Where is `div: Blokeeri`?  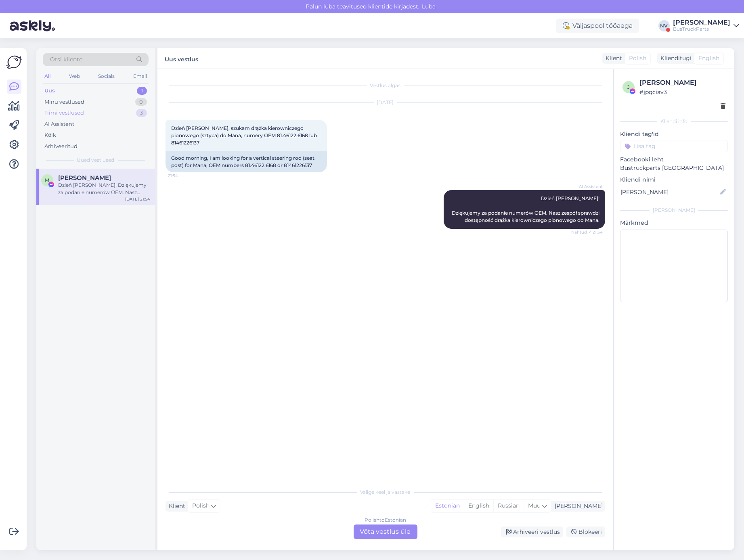 div: Blokeeri is located at coordinates (586, 531).